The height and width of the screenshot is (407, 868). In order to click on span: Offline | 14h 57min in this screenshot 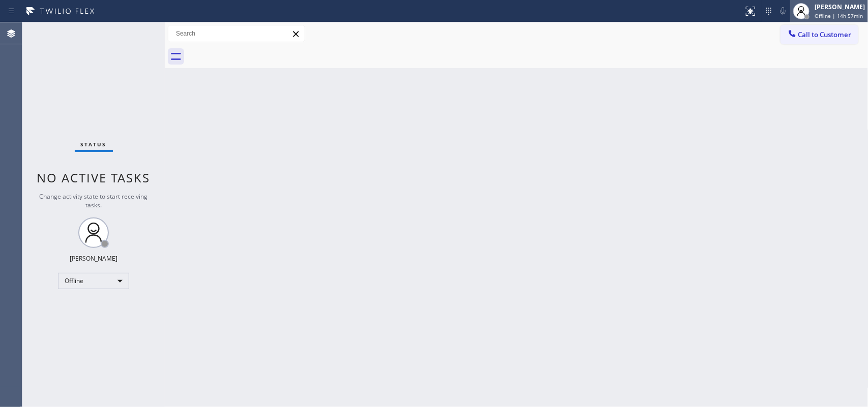, I will do `click(838, 15)`.